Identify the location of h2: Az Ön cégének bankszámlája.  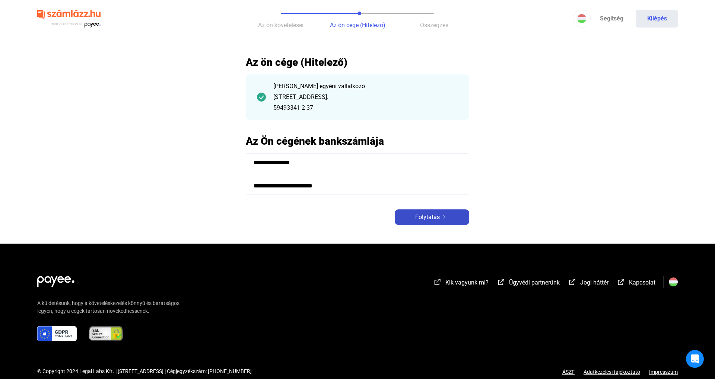
(357, 141).